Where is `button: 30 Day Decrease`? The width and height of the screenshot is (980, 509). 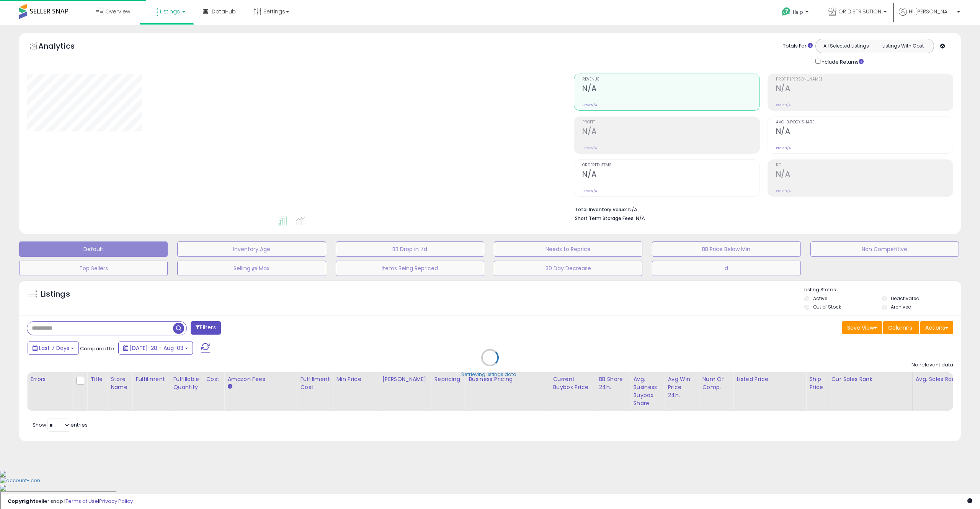 button: 30 Day Decrease is located at coordinates (568, 268).